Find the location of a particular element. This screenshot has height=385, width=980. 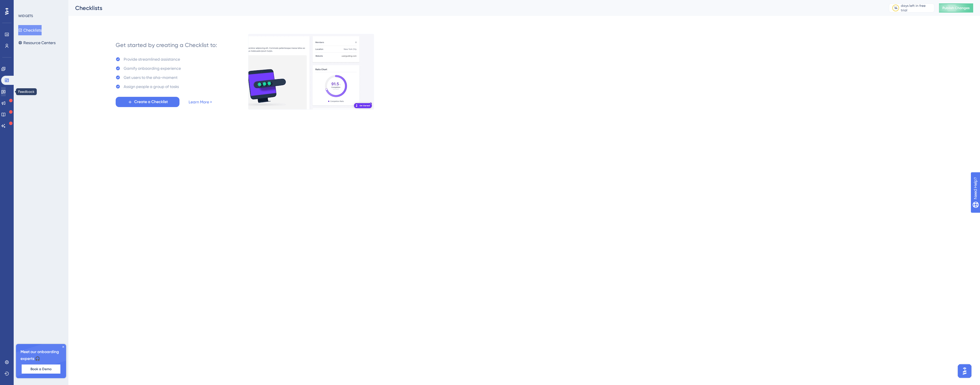

img: launcher-image-alternative-text is located at coordinates (9, 9).